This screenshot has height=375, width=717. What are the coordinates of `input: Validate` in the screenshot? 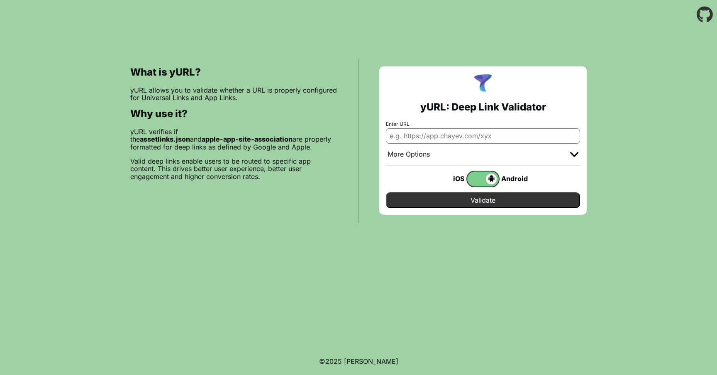 It's located at (483, 200).